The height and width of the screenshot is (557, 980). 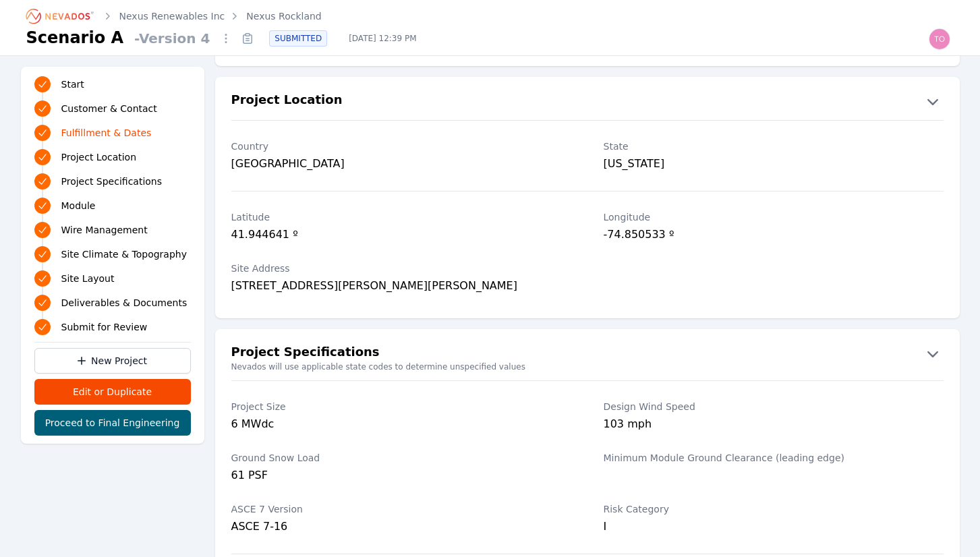 I want to click on nav: Progress, so click(x=113, y=206).